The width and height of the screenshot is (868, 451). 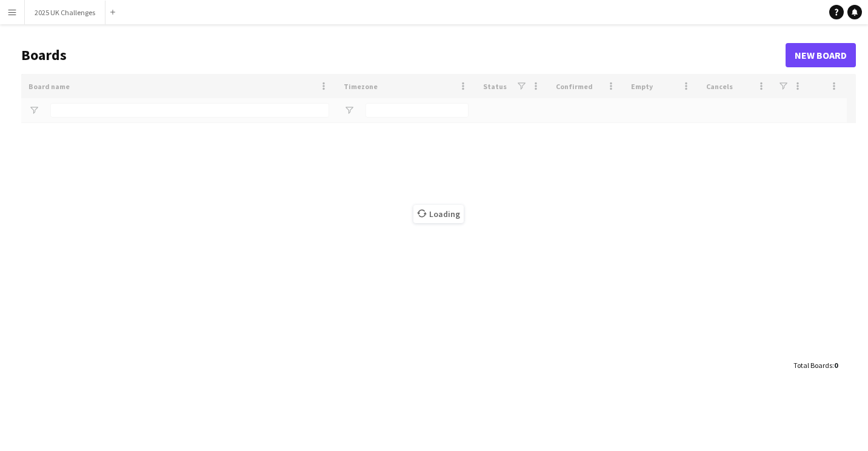 What do you see at coordinates (821, 55) in the screenshot?
I see `a: New Board` at bounding box center [821, 55].